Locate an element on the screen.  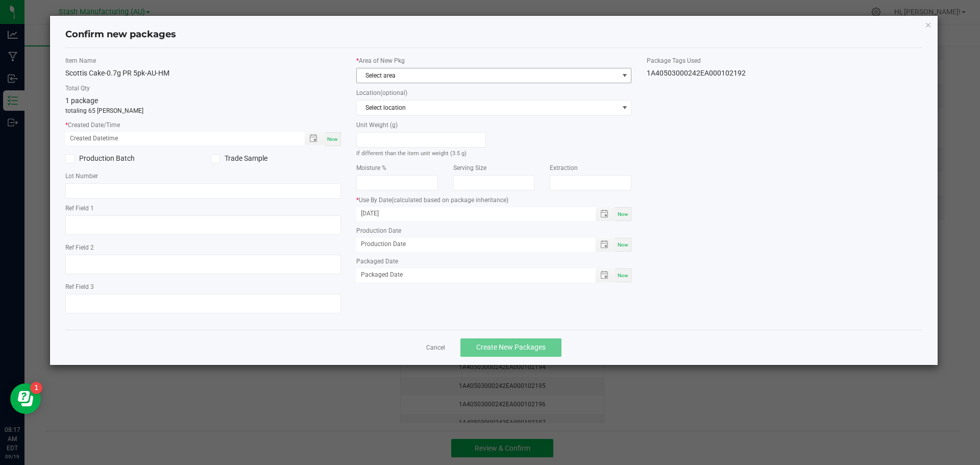
label: Ref Field 2 is located at coordinates (203, 248).